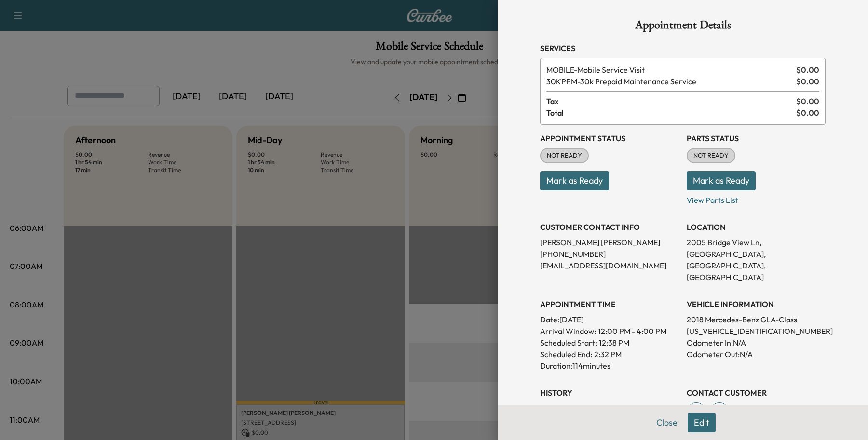 The image size is (868, 440). What do you see at coordinates (756, 198) in the screenshot?
I see `p: View Parts List` at bounding box center [756, 198].